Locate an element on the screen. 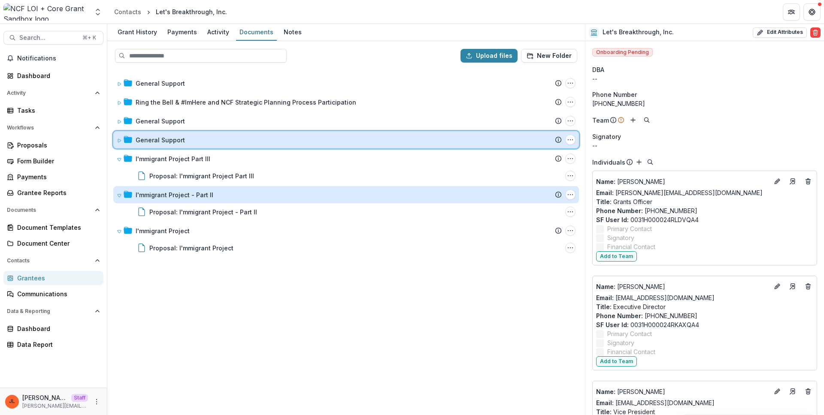 The image size is (824, 415). div: Proposal: I'mmigrant Project is located at coordinates (191, 248).